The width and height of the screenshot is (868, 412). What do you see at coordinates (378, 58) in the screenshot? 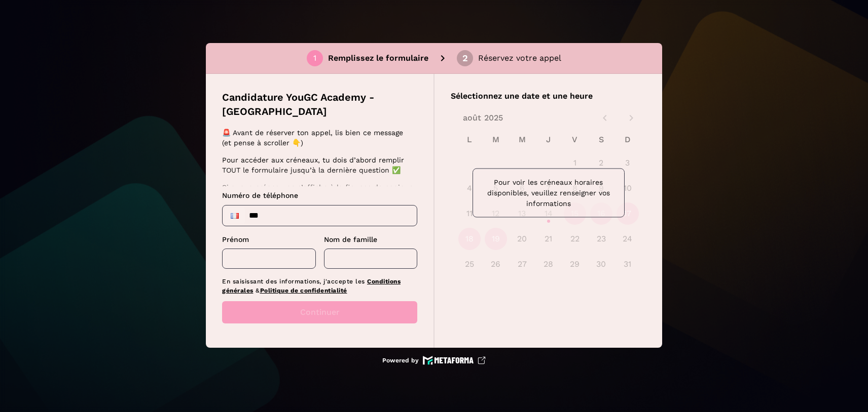
I see `p: Remplissez le formulaire` at bounding box center [378, 58].